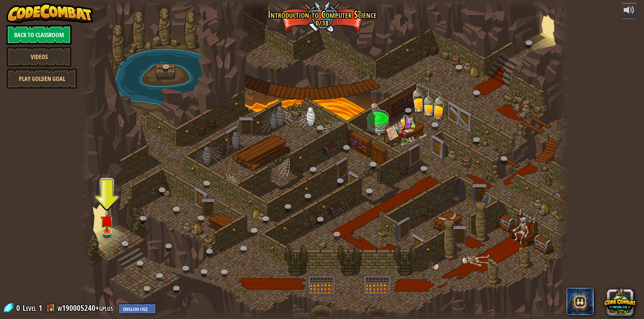 This screenshot has width=644, height=319. What do you see at coordinates (19, 308) in the screenshot?
I see `span: 0` at bounding box center [19, 308].